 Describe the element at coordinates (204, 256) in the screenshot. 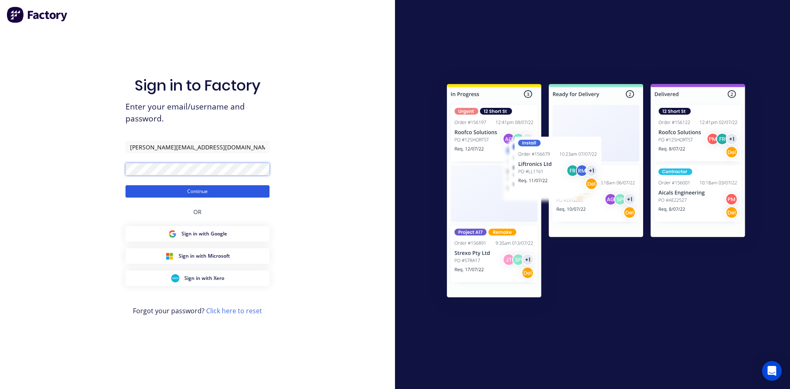

I see `span: Sign in with Microsoft` at that location.